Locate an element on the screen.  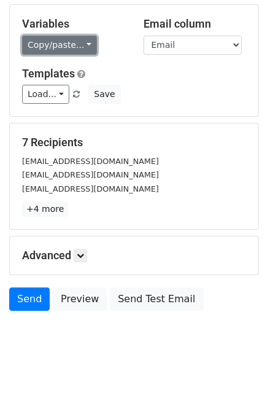
h5: Advanced is located at coordinates (134, 255).